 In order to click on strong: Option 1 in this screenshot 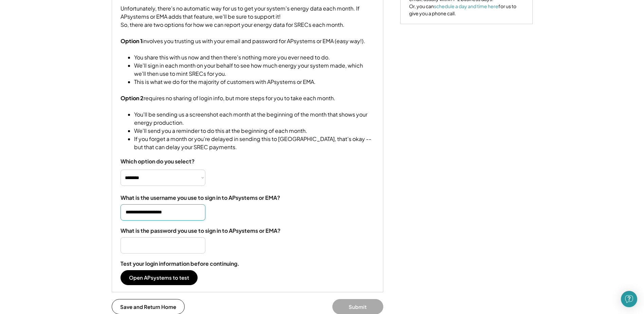, I will do `click(131, 41)`.